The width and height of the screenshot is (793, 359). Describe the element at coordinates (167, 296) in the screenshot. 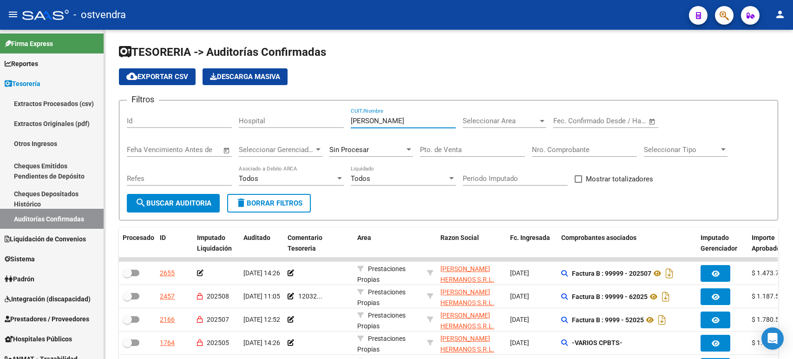

I see `div: 2457` at that location.